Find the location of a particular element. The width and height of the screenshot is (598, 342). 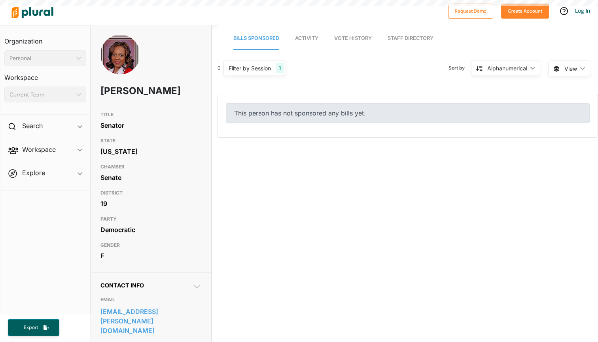

div: Filter by Session is located at coordinates (250, 68).